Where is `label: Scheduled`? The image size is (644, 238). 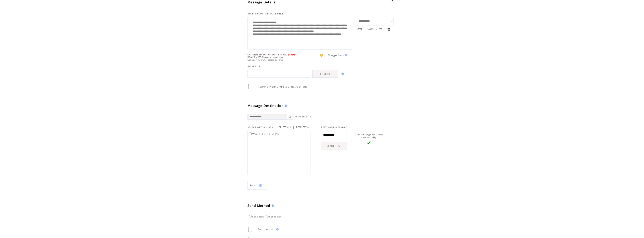 label: Scheduled is located at coordinates (273, 217).